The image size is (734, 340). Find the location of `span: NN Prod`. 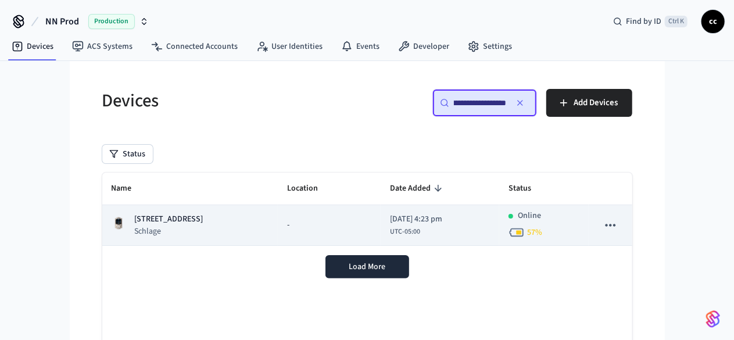

span: NN Prod is located at coordinates (62, 21).